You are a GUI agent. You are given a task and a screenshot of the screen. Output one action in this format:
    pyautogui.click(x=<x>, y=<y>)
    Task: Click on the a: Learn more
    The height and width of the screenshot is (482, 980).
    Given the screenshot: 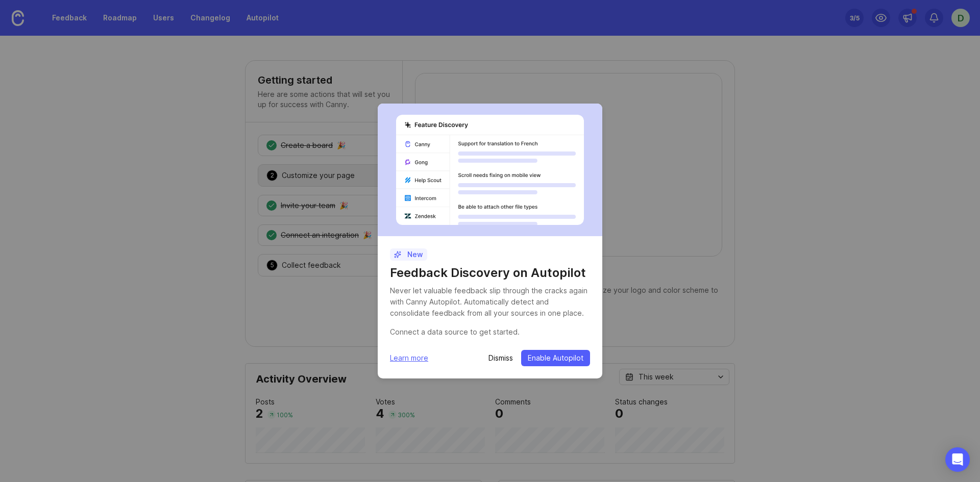 What is the action you would take?
    pyautogui.click(x=409, y=358)
    